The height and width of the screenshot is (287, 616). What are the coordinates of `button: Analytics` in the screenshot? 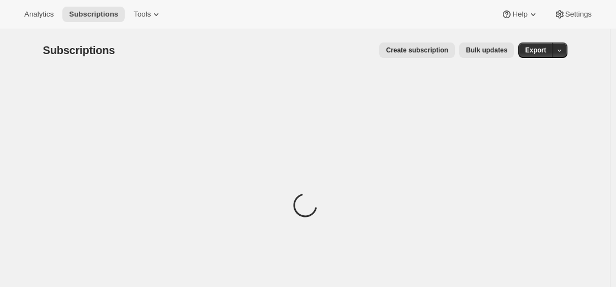 It's located at (39, 14).